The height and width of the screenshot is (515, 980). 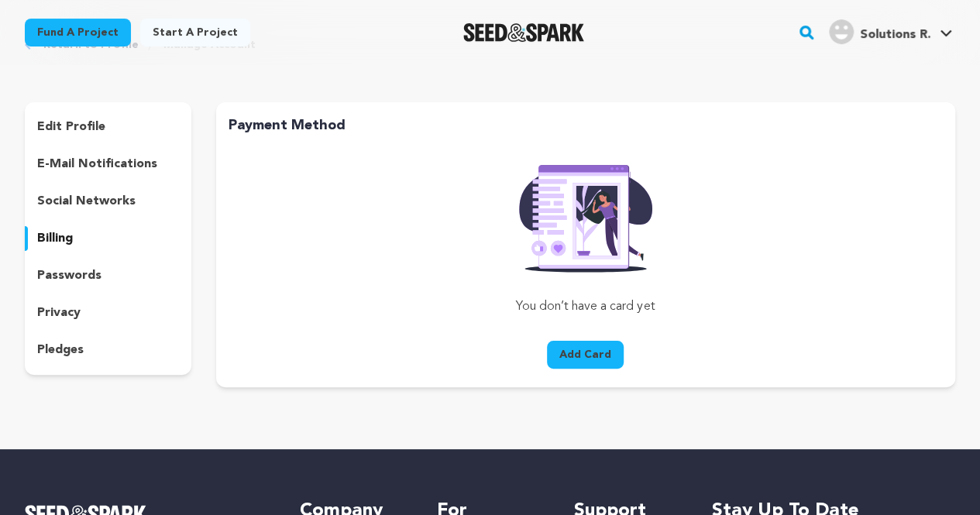 What do you see at coordinates (585, 306) in the screenshot?
I see `p: You don’t have a card yet` at bounding box center [585, 306].